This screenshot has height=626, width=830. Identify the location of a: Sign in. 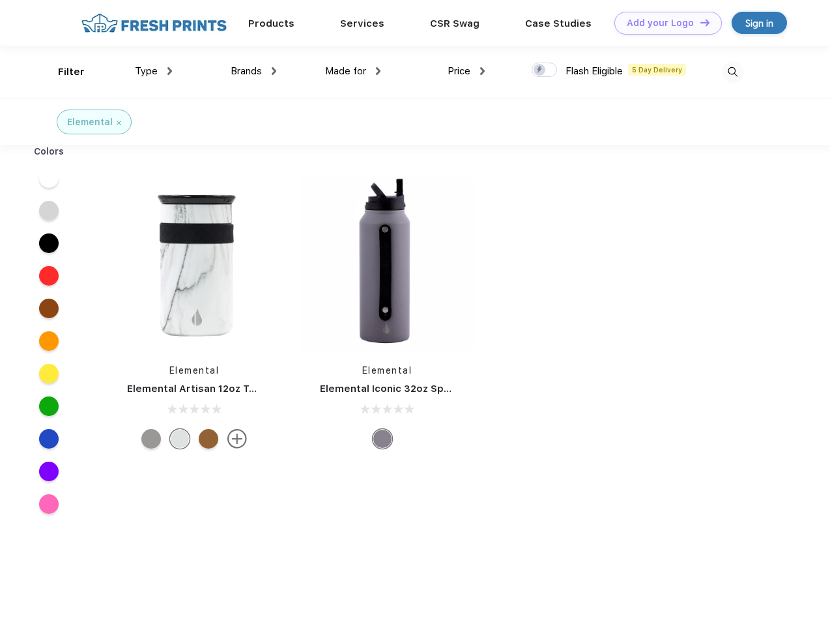
(759, 23).